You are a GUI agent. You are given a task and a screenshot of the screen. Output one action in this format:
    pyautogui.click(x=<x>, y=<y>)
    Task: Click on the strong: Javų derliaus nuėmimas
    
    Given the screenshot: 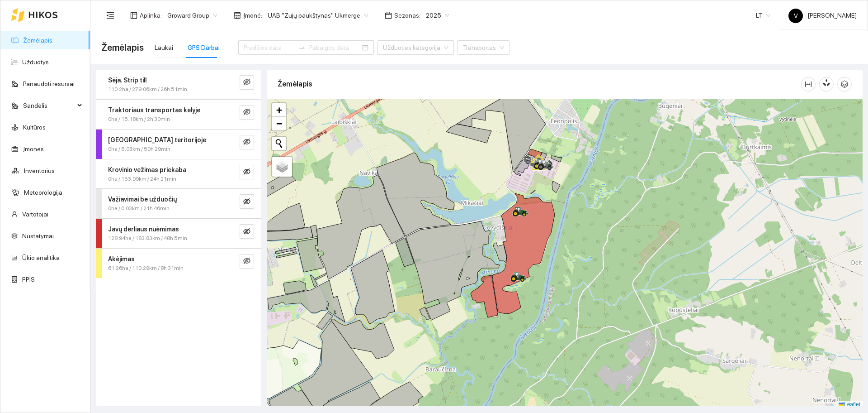 What is the action you would take?
    pyautogui.click(x=143, y=229)
    